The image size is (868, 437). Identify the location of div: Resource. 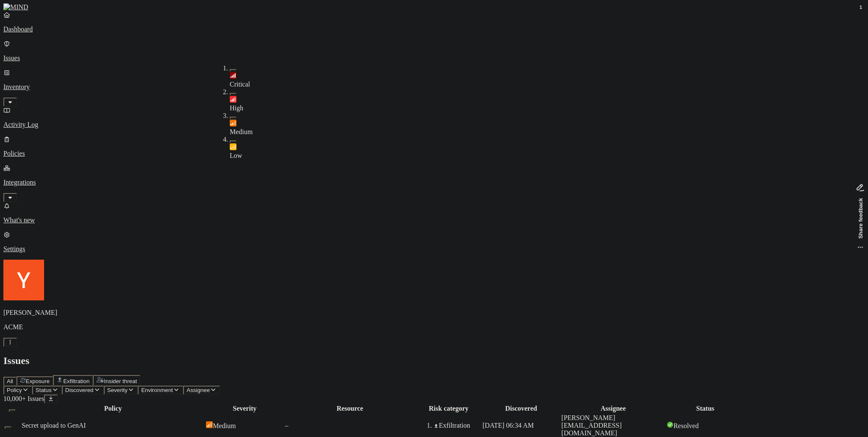
(350, 408).